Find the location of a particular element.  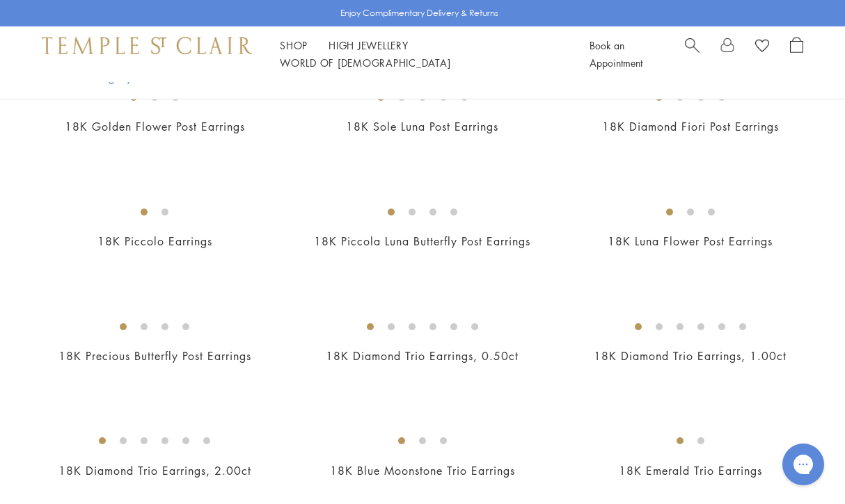

button: Open gorgias live chat is located at coordinates (28, 26).